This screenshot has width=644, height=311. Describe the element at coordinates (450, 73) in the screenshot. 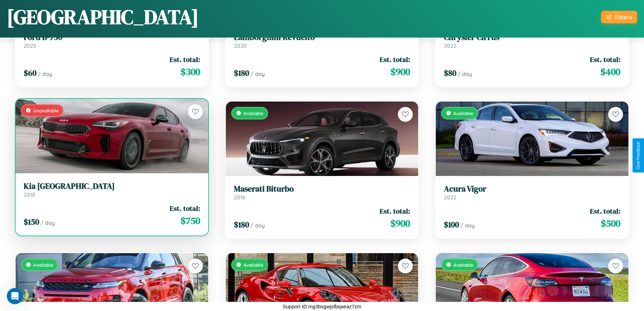

I see `span: $ 80` at that location.